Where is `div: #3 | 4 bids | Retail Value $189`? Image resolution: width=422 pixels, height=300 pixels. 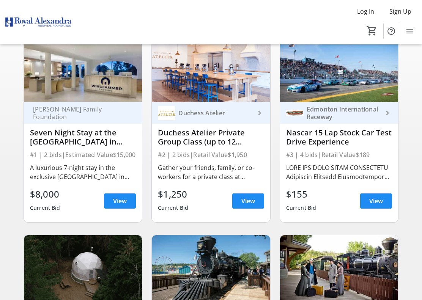
div: #3 | 4 bids | Retail Value $189 is located at coordinates (339, 155).